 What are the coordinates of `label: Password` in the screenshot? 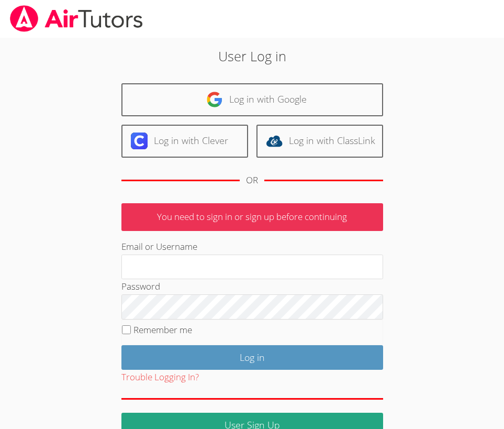 It's located at (141, 286).